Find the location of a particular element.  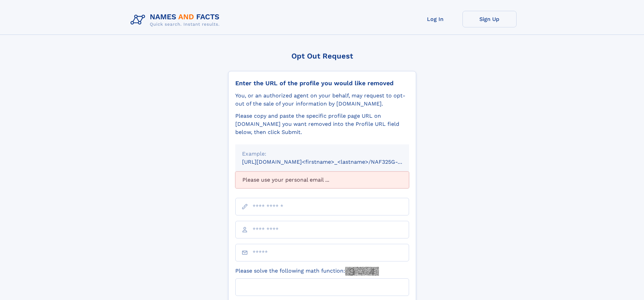

a: Sign Up is located at coordinates (489, 19).